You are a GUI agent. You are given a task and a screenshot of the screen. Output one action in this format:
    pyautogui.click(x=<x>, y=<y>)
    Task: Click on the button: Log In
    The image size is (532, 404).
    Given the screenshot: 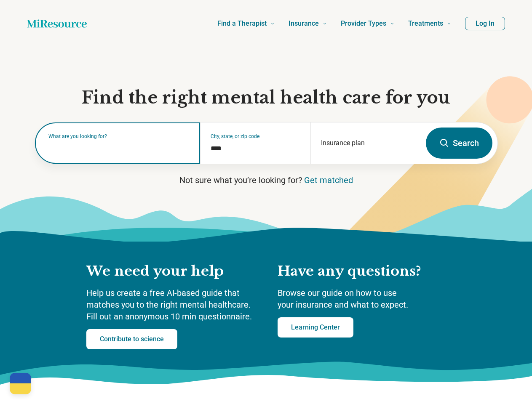 What is the action you would take?
    pyautogui.click(x=485, y=24)
    